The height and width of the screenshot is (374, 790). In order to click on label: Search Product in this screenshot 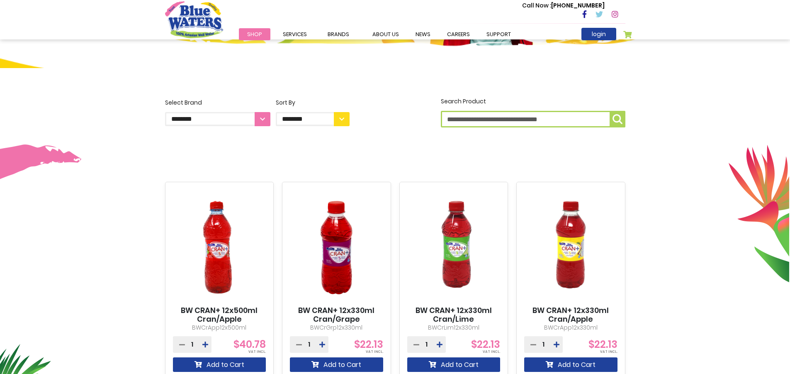, I will do `click(533, 112)`.